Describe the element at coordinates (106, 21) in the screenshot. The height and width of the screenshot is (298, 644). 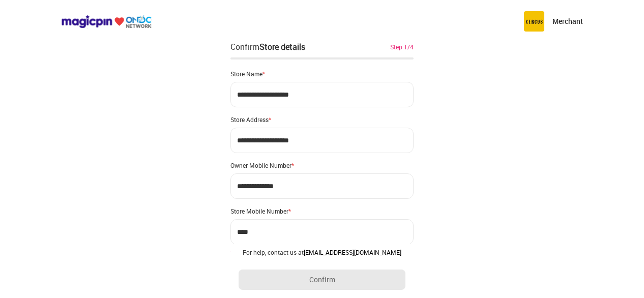
I see `img: ondc-logo-new-small.8a59708e.svg` at that location.